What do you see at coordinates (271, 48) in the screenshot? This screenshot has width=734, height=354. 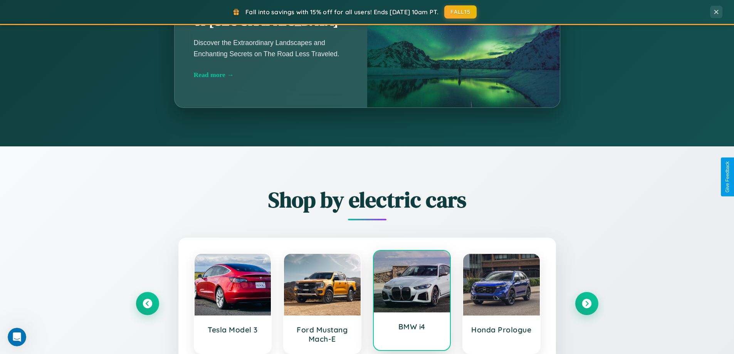 I see `p: Discover the Extraordinary Landscapes and Enchanting Secrets on The Road Less Traveled.` at bounding box center [271, 48].